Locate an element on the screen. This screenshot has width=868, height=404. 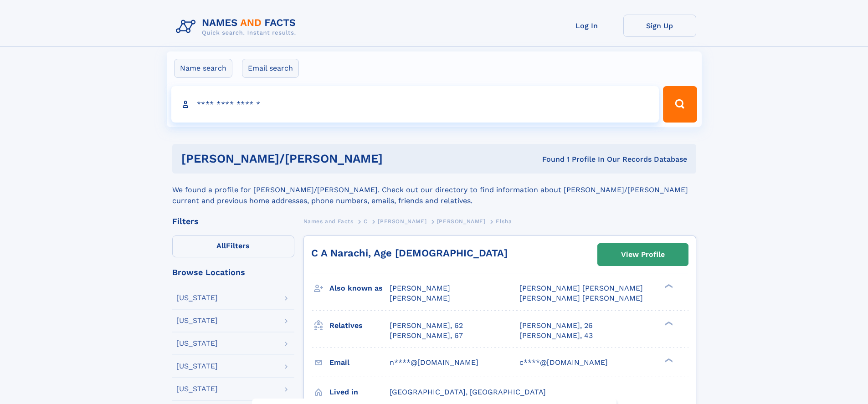
img: Logo Names and Facts is located at coordinates (238, 26).